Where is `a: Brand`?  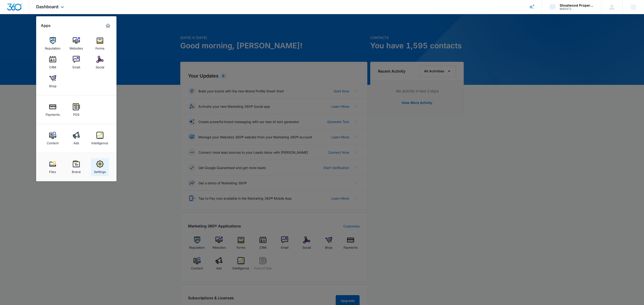
a: Brand is located at coordinates (76, 167).